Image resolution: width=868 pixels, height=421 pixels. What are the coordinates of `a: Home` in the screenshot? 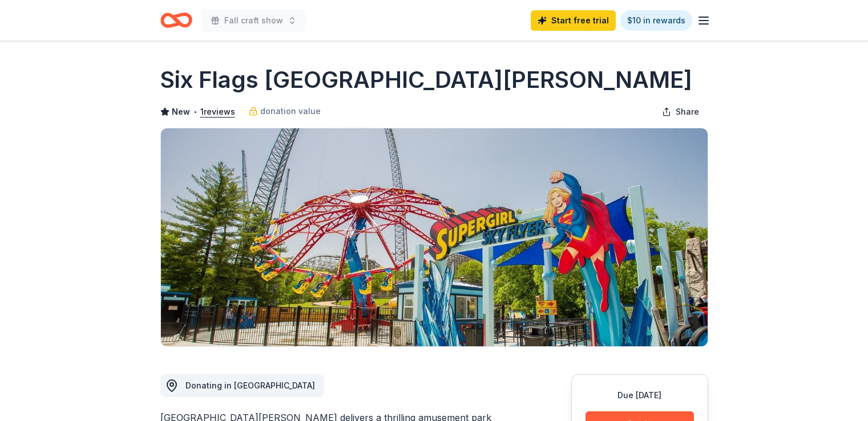 It's located at (177, 20).